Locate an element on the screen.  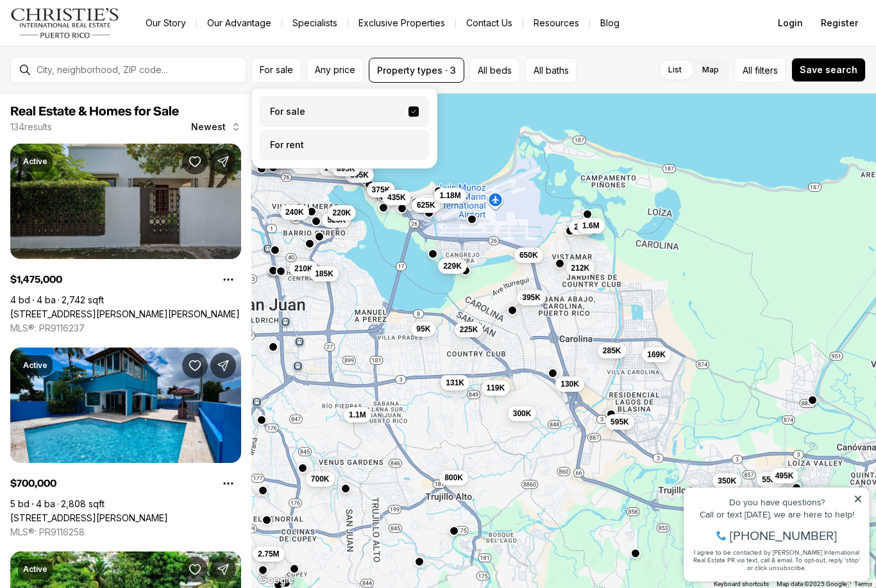
button: 229K is located at coordinates (452, 266).